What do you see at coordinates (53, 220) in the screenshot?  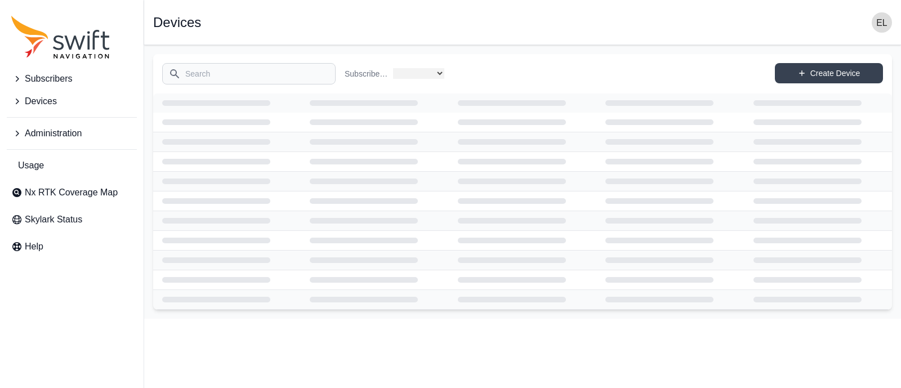 I see `span: Skylark Status` at bounding box center [53, 220].